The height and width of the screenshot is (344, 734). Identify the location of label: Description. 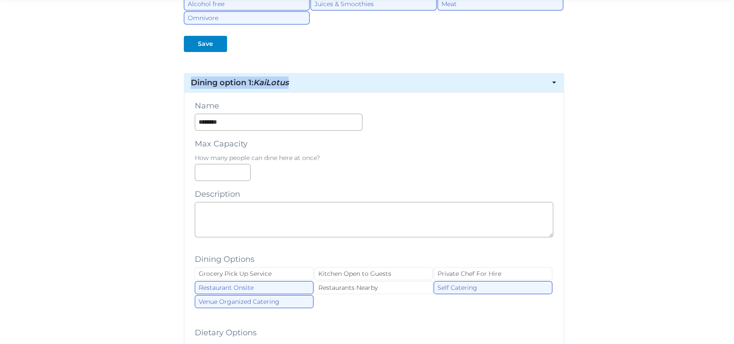
(217, 194).